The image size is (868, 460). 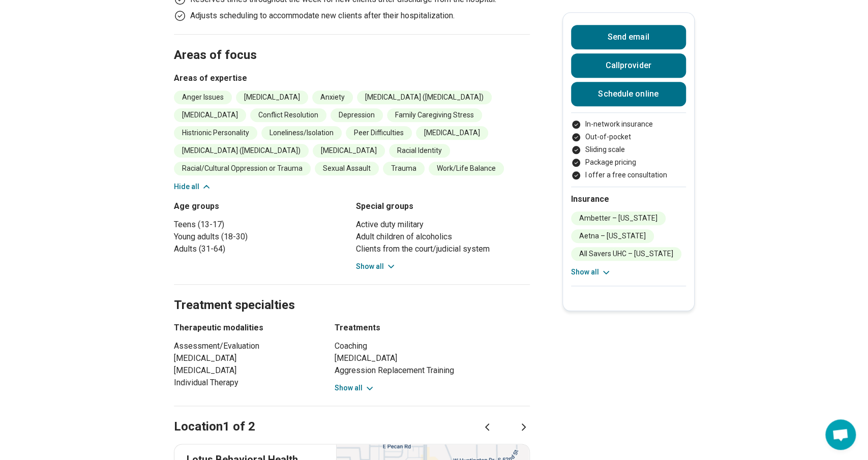 What do you see at coordinates (628, 150) in the screenshot?
I see `ul: Payment options` at bounding box center [628, 150].